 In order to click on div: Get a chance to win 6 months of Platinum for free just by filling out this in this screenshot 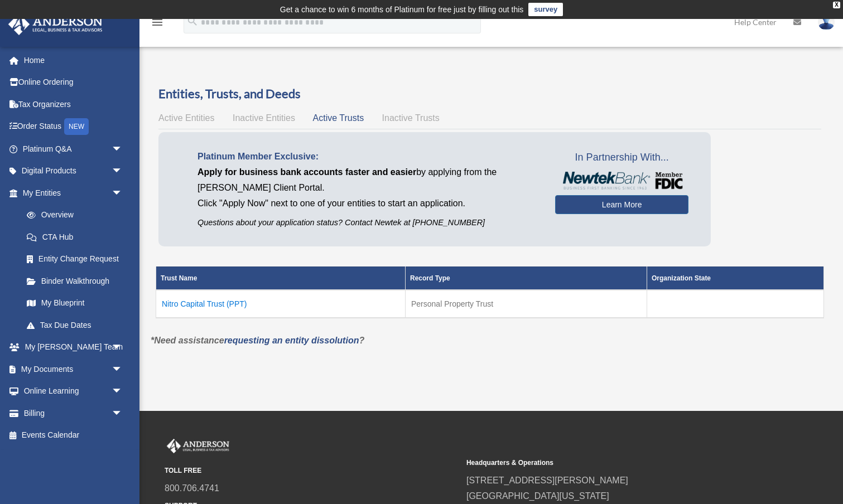, I will do `click(402, 9)`.